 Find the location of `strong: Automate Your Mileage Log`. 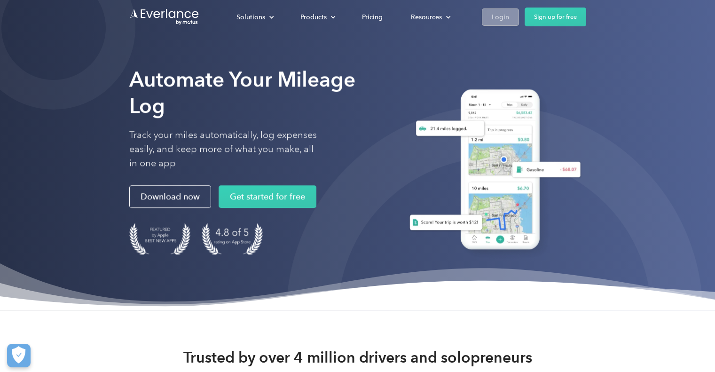

strong: Automate Your Mileage Log is located at coordinates (242, 92).